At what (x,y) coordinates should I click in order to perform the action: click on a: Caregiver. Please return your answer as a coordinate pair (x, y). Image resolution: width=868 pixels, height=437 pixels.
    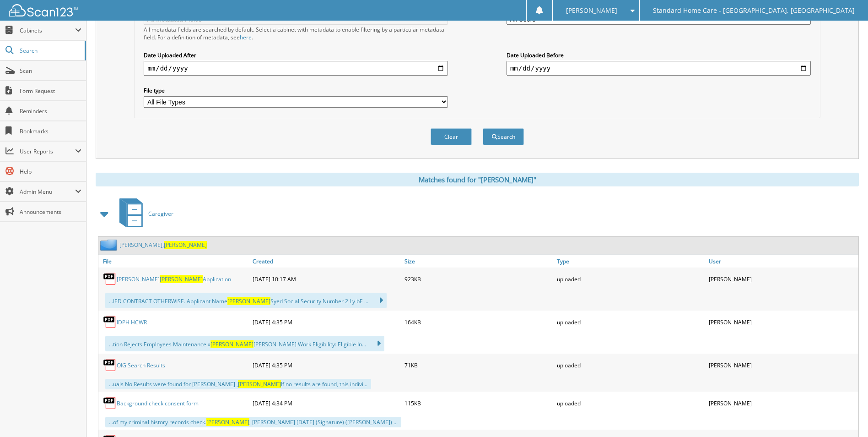
    Looking at the image, I should click on (144, 213).